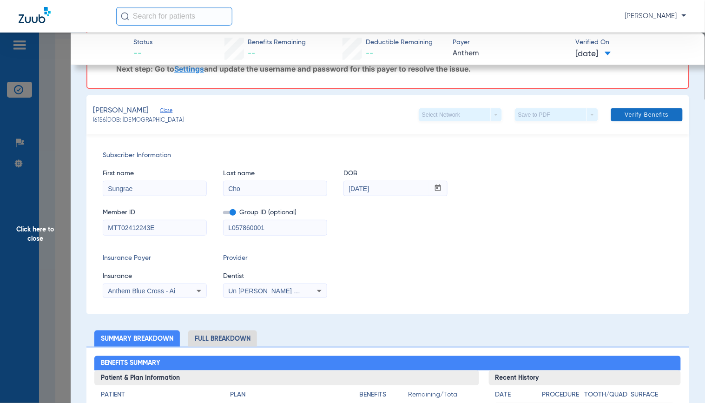  Describe the element at coordinates (562, 396) in the screenshot. I see `app-breakdown-title: Procedure` at that location.